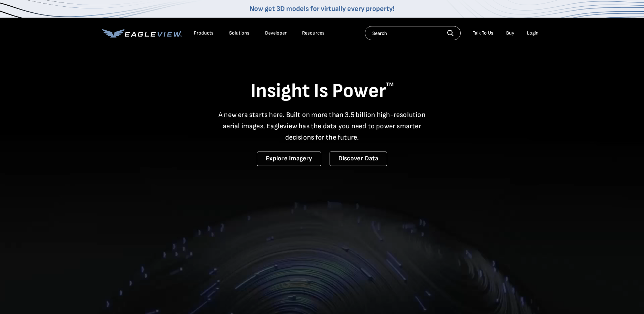 This screenshot has height=314, width=644. What do you see at coordinates (510, 33) in the screenshot?
I see `a: Buy` at bounding box center [510, 33].